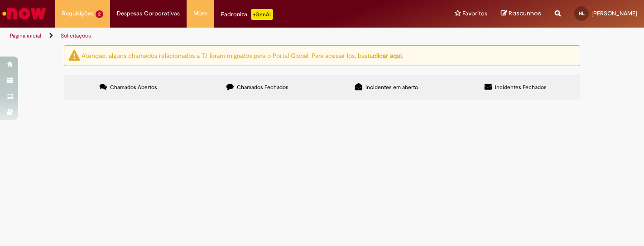 The width and height of the screenshot is (644, 246). What do you see at coordinates (388, 55) in the screenshot?
I see `u: clicar aqui.` at bounding box center [388, 55].